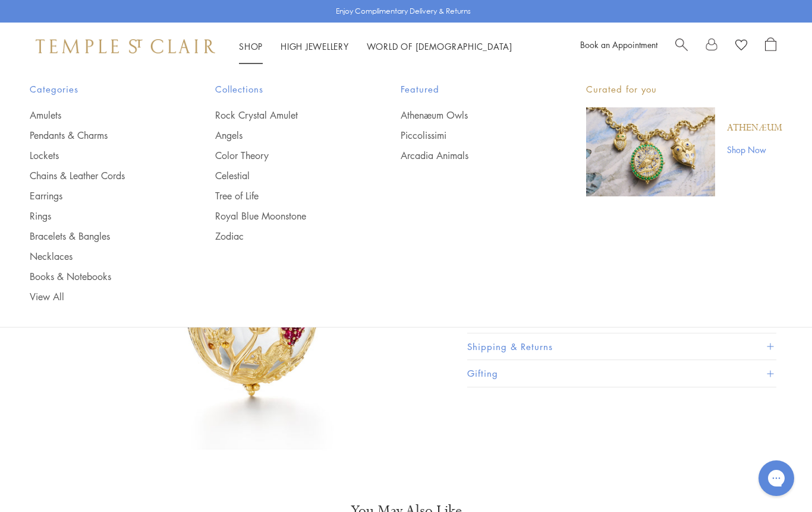 Image resolution: width=812 pixels, height=512 pixels. I want to click on a: Piccolissimi, so click(469, 135).